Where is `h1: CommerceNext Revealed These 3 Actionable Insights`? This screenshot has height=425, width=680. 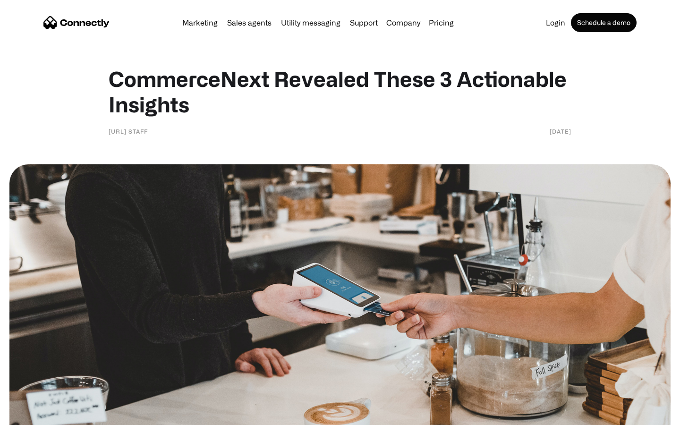 h1: CommerceNext Revealed These 3 Actionable Insights is located at coordinates (340, 92).